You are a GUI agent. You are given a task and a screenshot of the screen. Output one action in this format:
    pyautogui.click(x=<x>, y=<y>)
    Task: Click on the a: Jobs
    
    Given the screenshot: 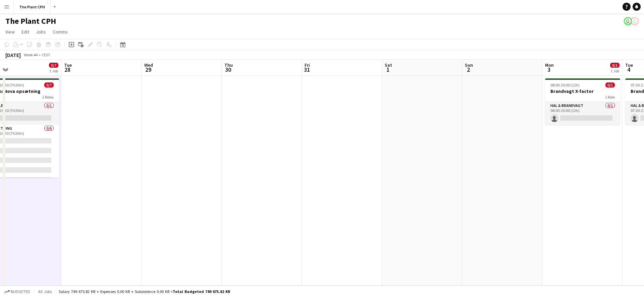 What is the action you would take?
    pyautogui.click(x=41, y=32)
    